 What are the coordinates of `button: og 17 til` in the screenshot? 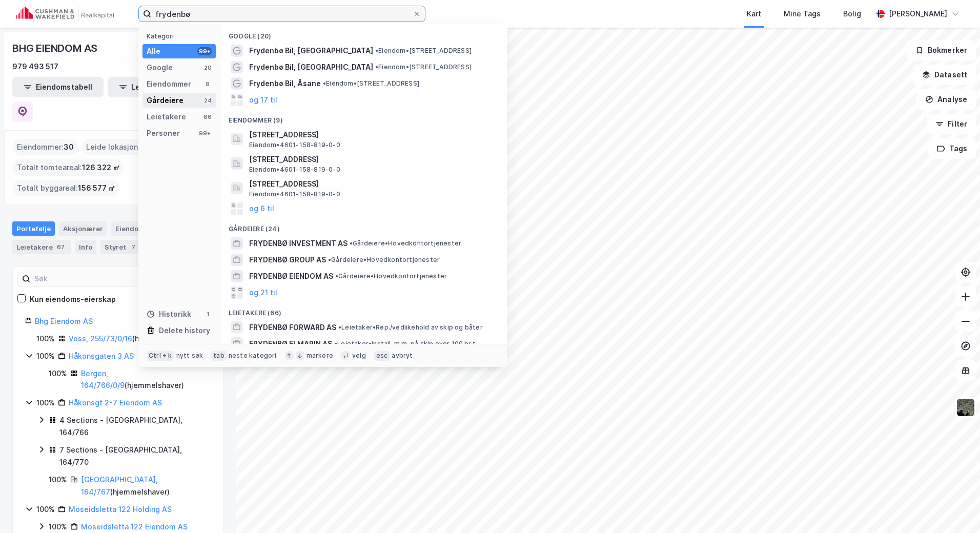 It's located at (263, 100).